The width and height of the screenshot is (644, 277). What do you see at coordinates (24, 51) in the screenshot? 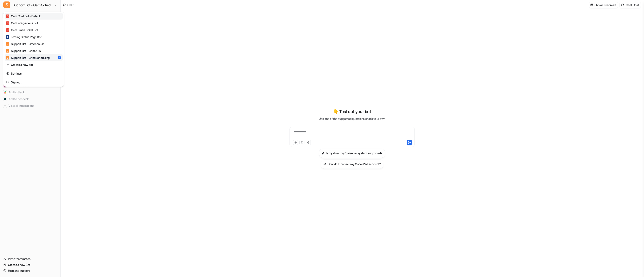
I see `div: Support Bot - Gem ATS` at bounding box center [24, 51].